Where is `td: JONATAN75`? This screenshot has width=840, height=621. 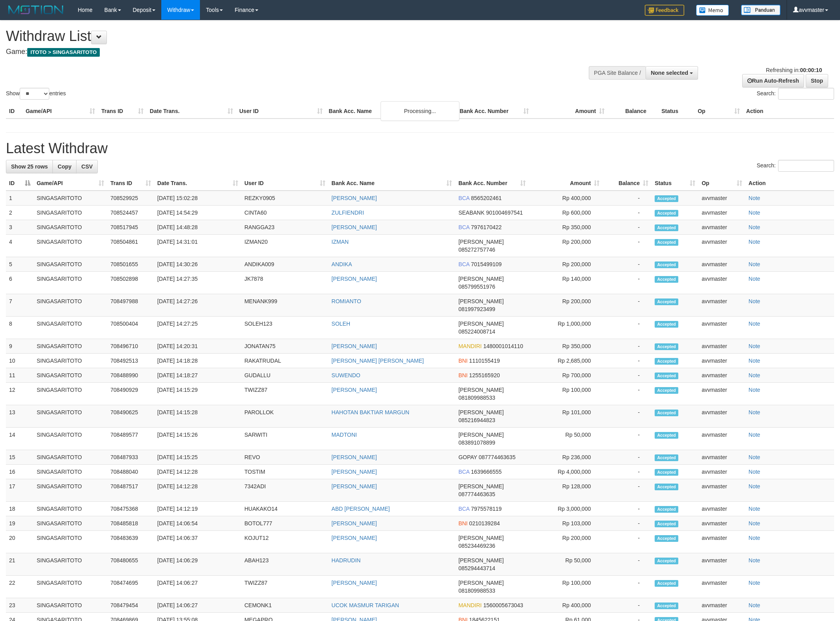 td: JONATAN75 is located at coordinates (285, 346).